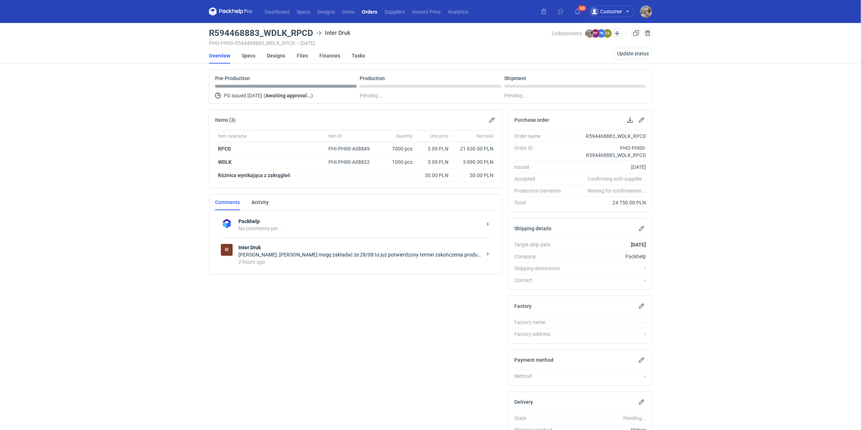  What do you see at coordinates (577, 12) in the screenshot?
I see `button: 60` at bounding box center [577, 12].